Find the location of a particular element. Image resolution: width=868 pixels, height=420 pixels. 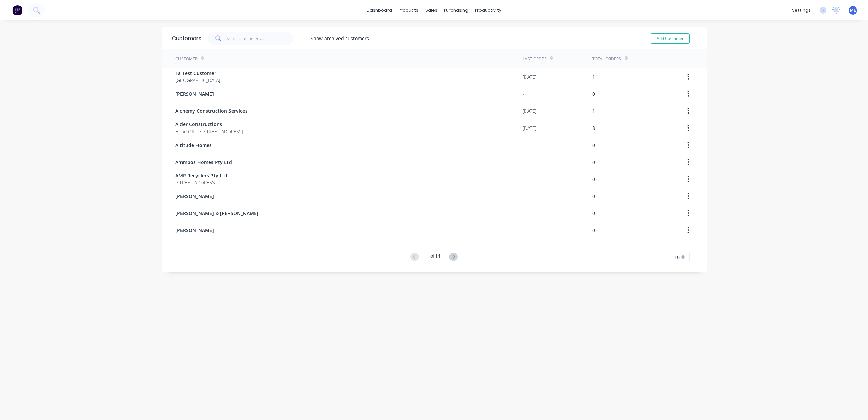

span: AMR Recyclers Pty Ltd is located at coordinates (201, 175).